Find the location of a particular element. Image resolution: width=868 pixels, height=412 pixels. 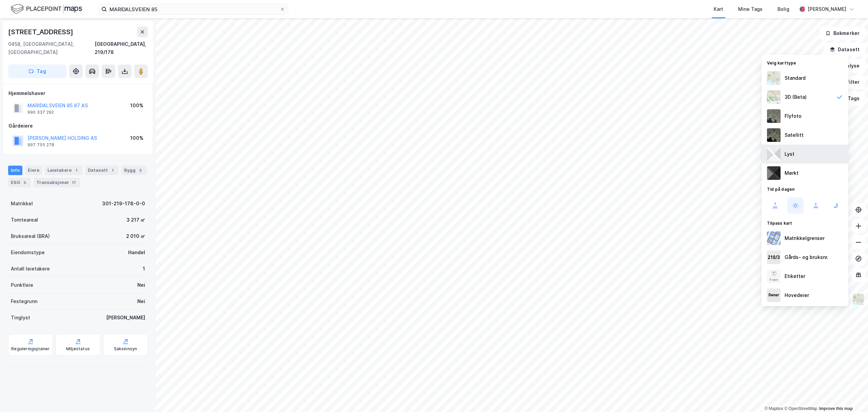

div: Datasett is located at coordinates (102, 170).